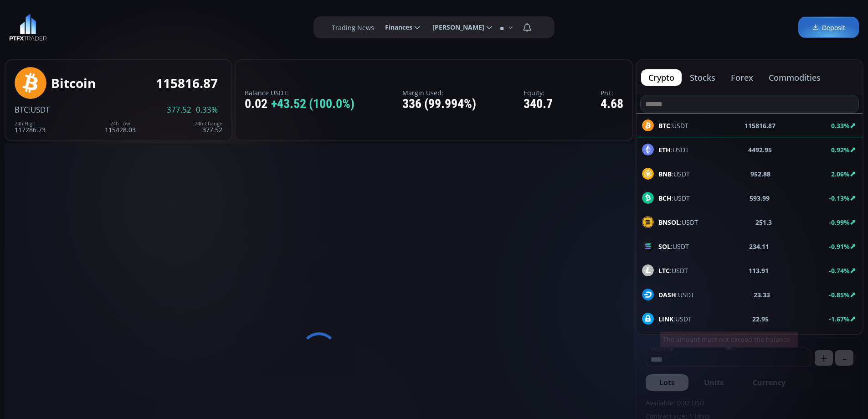  What do you see at coordinates (840, 222) in the screenshot?
I see `b: -0.99%` at bounding box center [840, 222].